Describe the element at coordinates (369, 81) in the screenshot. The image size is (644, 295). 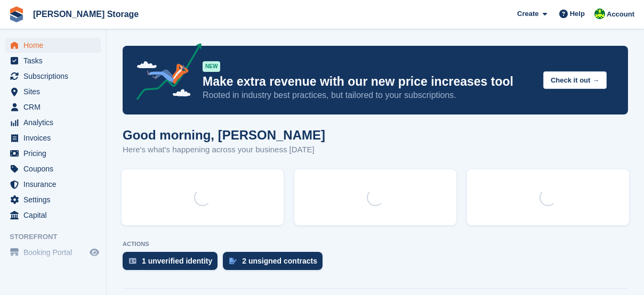
I see `p: Make extra revenue with our new price increases tool` at that location.